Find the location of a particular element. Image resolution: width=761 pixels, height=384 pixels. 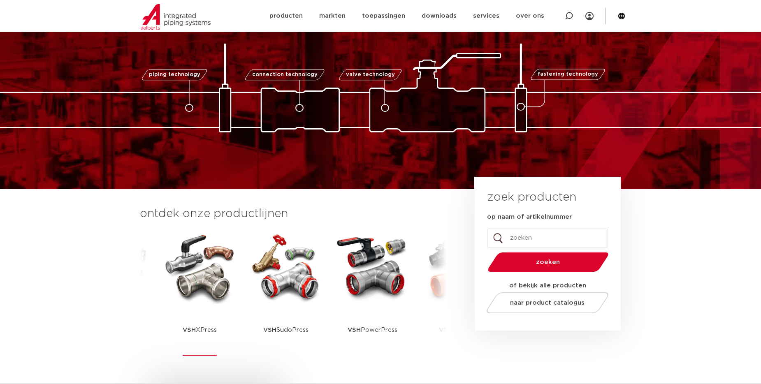

p: PowerPress is located at coordinates (372, 330).